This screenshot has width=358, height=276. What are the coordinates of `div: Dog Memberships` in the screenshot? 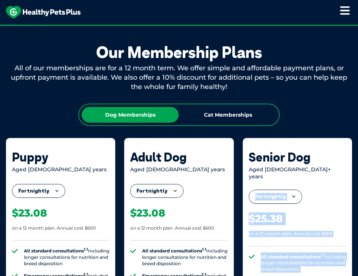 It's located at (130, 115).